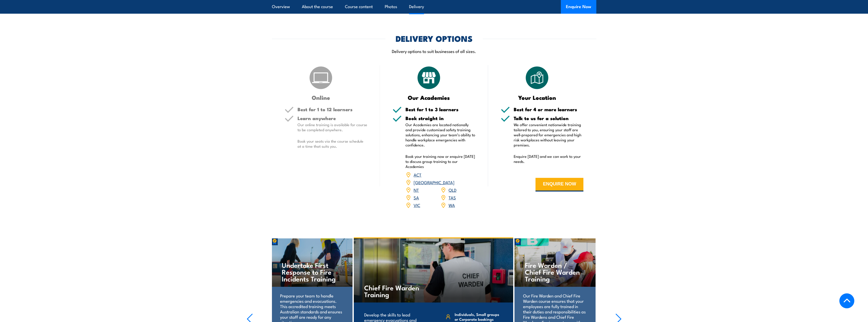  What do you see at coordinates (333, 109) in the screenshot?
I see `h5: Best for 1 to 12 learners` at bounding box center [333, 109].